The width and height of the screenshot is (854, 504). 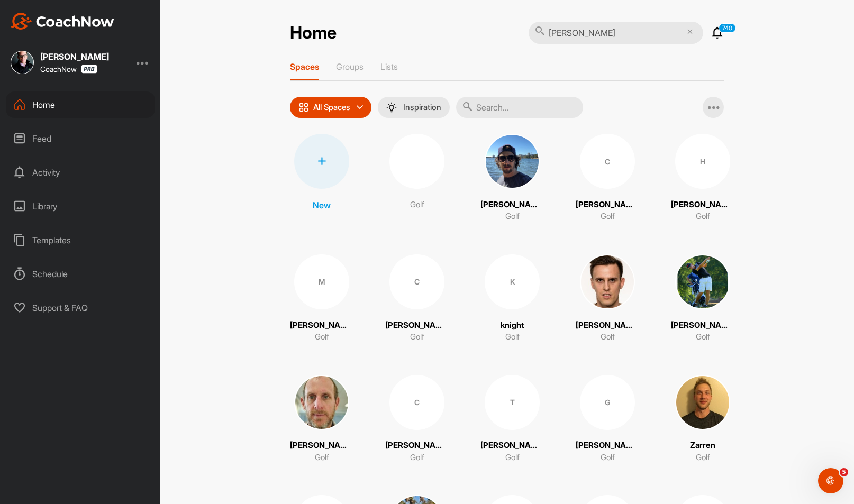 What do you see at coordinates (313, 33) in the screenshot?
I see `h2: Home` at bounding box center [313, 33].